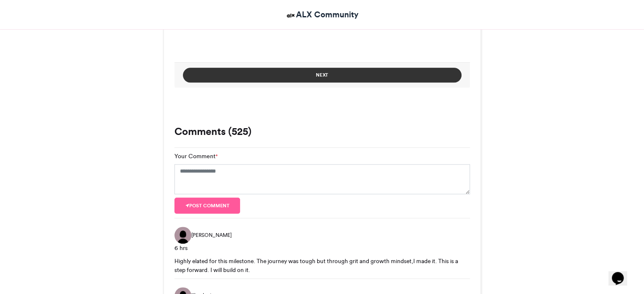 The width and height of the screenshot is (644, 294). I want to click on div: 6 hrs, so click(322, 248).